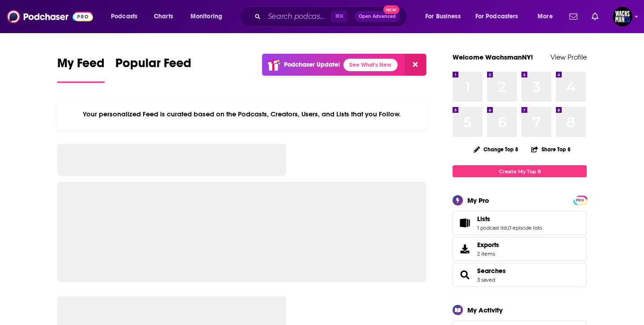 The image size is (644, 325). Describe the element at coordinates (492, 228) in the screenshot. I see `a: 1 podcast list` at that location.